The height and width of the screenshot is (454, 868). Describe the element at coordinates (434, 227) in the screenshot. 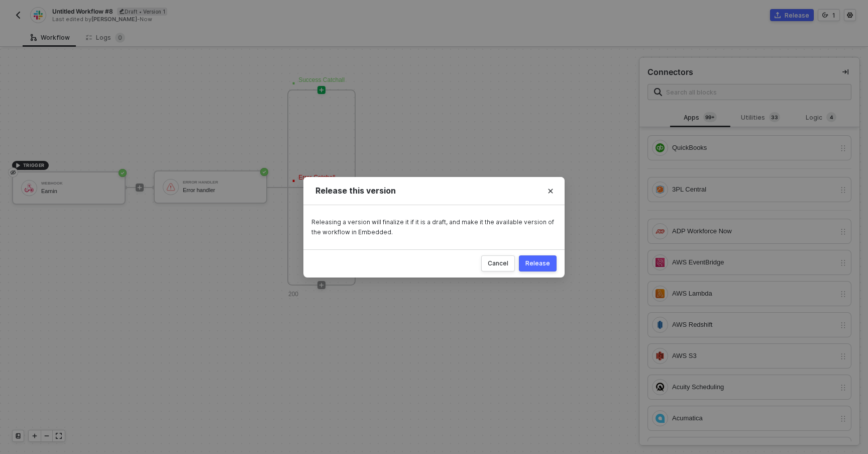

I see `div: Releasing a version will finalize it if it is a draft, and make it the available version of the w...` at that location.